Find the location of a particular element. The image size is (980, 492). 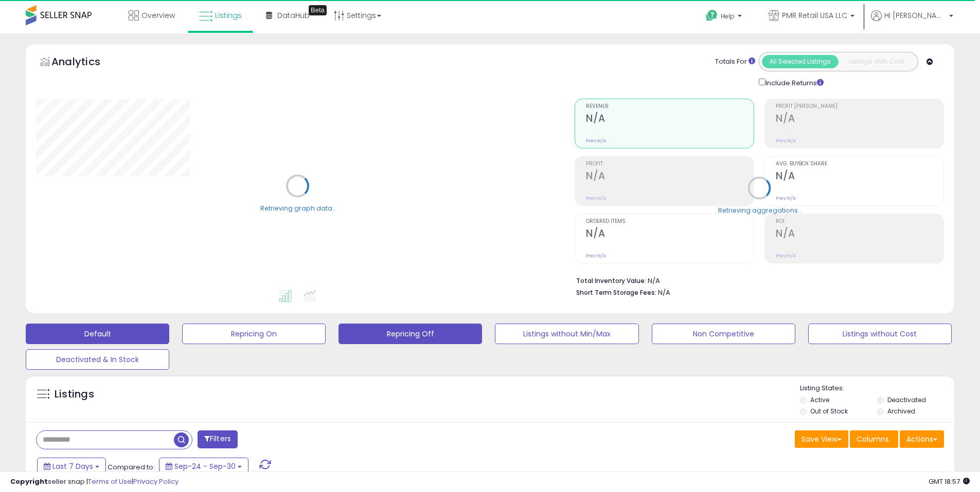

div: seller snap | | is located at coordinates (94, 482).